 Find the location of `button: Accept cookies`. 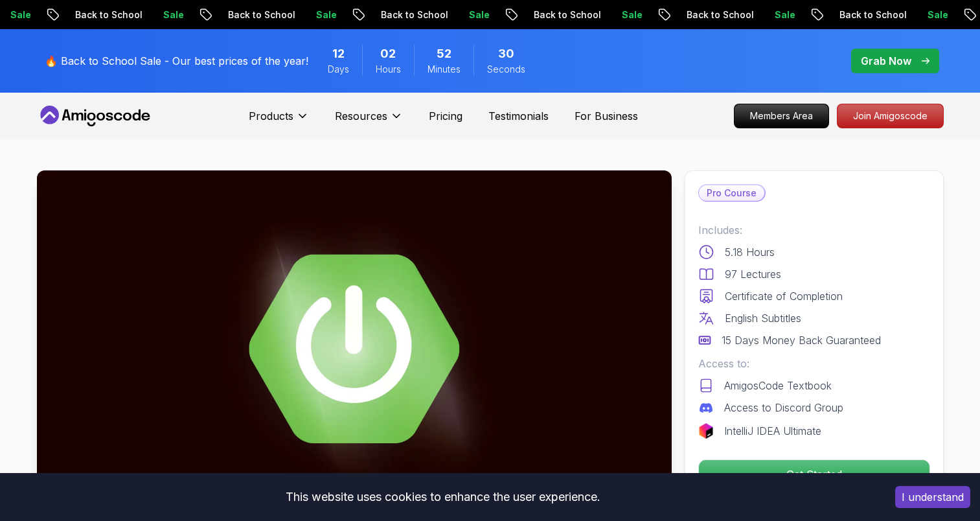

button: Accept cookies is located at coordinates (932, 497).